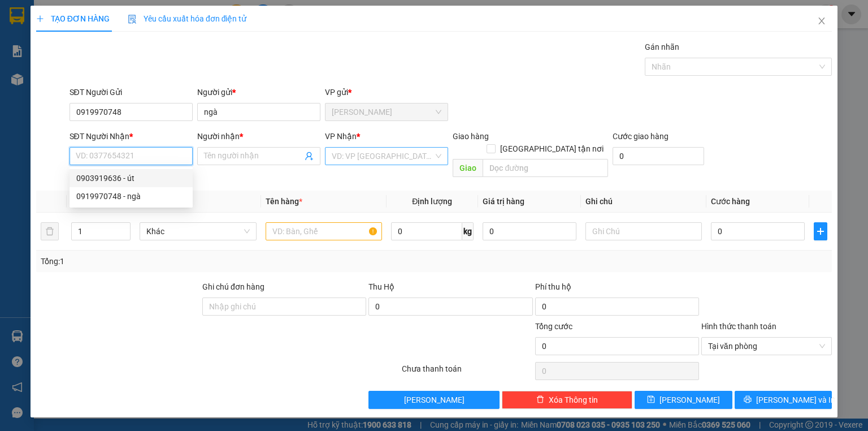 This screenshot has width=868, height=431. What do you see at coordinates (234, 287) in the screenshot?
I see `label: Ghi chú đơn hàng` at bounding box center [234, 287].